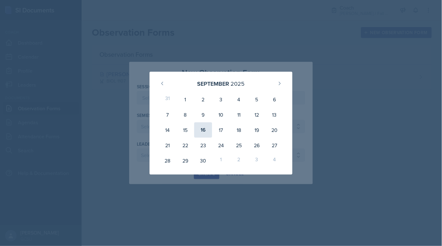 This screenshot has width=442, height=246. What do you see at coordinates (185, 161) in the screenshot?
I see `div: 29` at bounding box center [185, 161].